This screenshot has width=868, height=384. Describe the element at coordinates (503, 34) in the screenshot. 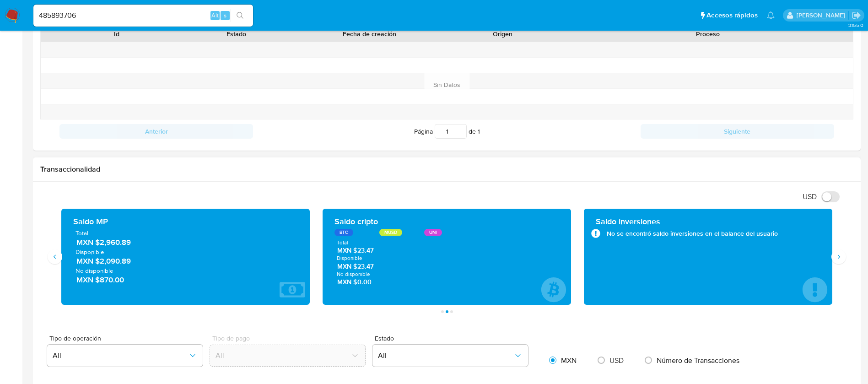

I see `div: Origen` at that location.